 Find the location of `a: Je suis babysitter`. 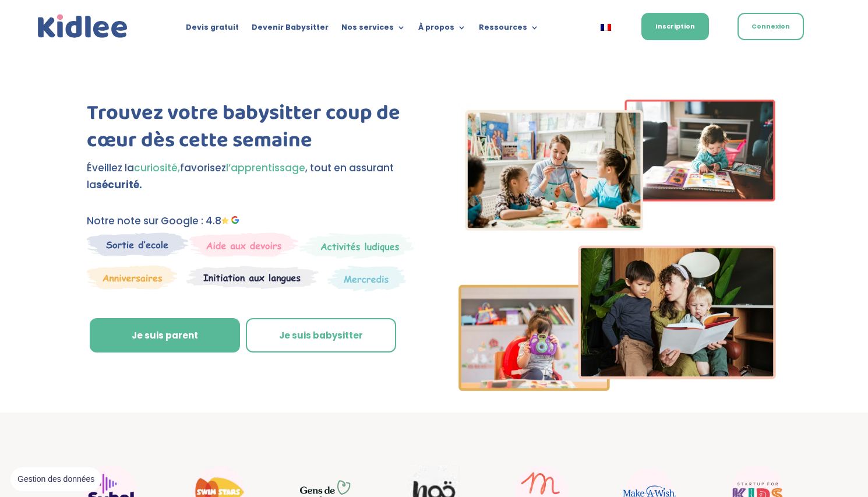

a: Je suis babysitter is located at coordinates (321, 335).